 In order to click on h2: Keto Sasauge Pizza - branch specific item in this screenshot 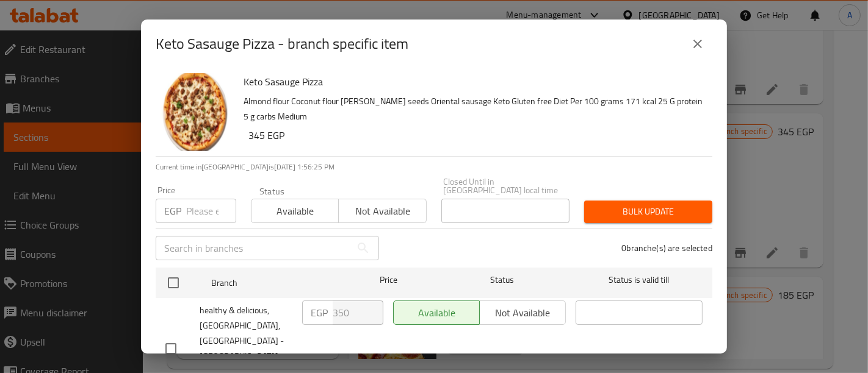, I will do `click(282, 44)`.